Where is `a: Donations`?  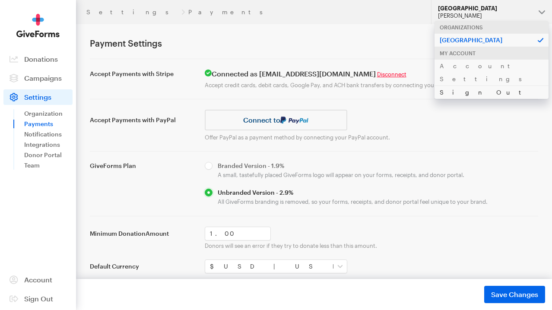
a: Donations is located at coordinates (38, 59).